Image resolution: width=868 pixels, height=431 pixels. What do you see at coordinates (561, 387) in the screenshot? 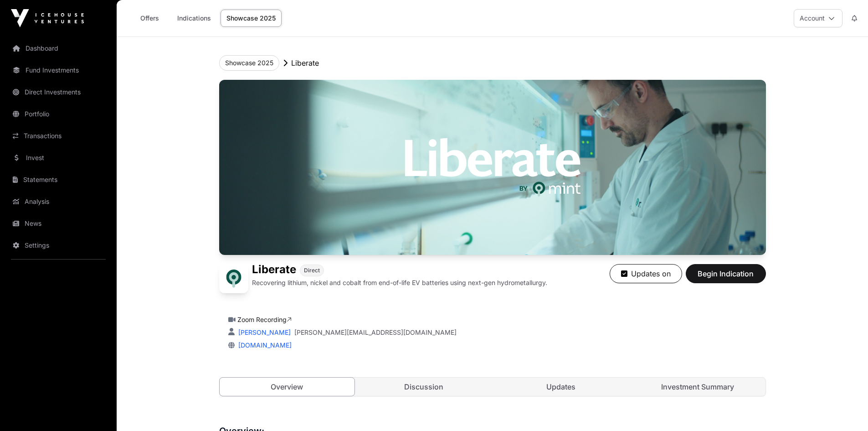
I see `a: Updates` at bounding box center [561, 387].